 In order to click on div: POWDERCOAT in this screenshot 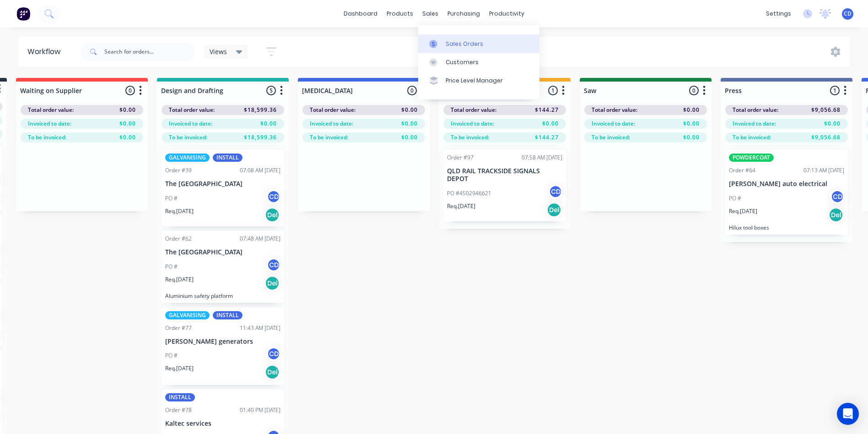, I will do `click(751, 158)`.